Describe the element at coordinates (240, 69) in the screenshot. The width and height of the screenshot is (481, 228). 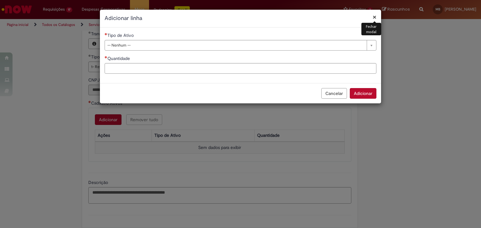
I see `input: Quantidade` at that location.